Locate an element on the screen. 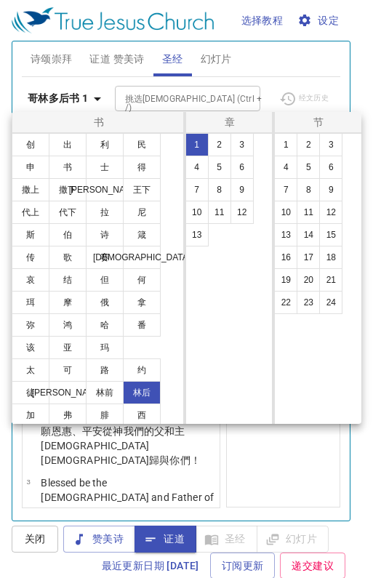 This screenshot has height=578, width=373. p: 书 is located at coordinates (98, 122).